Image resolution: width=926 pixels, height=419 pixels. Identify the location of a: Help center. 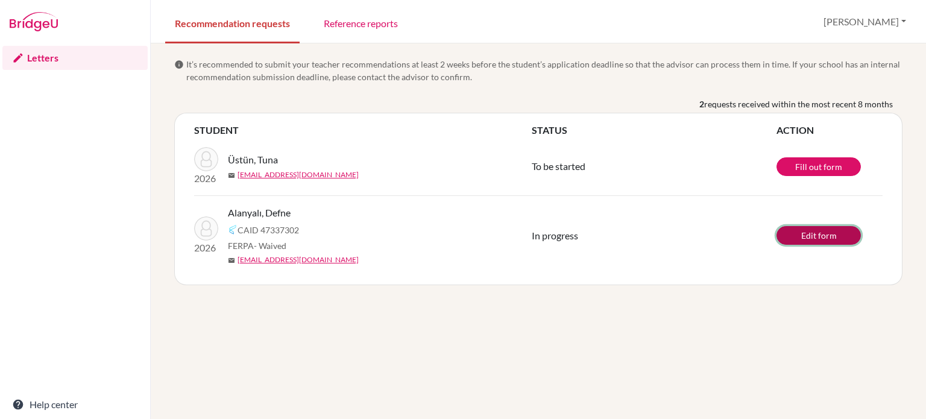
(75, 404).